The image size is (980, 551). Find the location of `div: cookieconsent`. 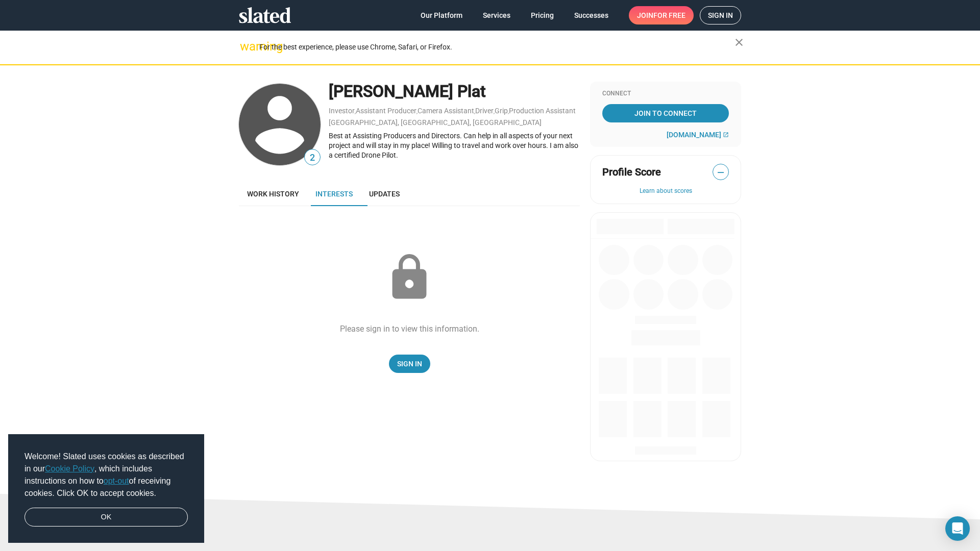

div: cookieconsent is located at coordinates (106, 489).